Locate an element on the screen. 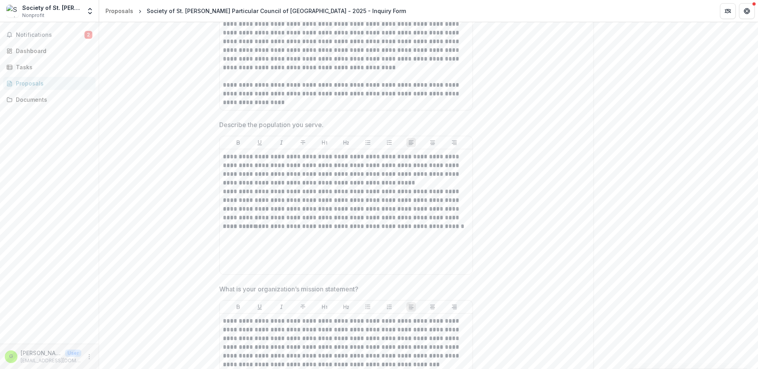  a: Tasks is located at coordinates (49, 67).